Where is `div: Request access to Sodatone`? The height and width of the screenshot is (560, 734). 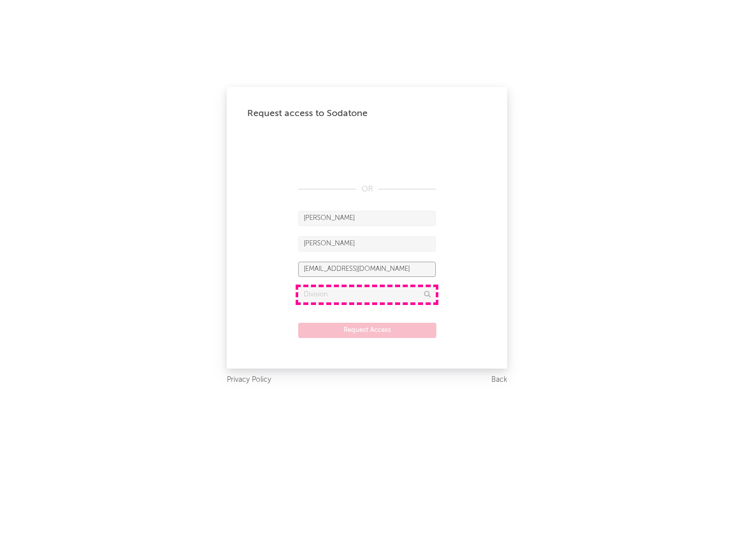 div: Request access to Sodatone is located at coordinates (367, 113).